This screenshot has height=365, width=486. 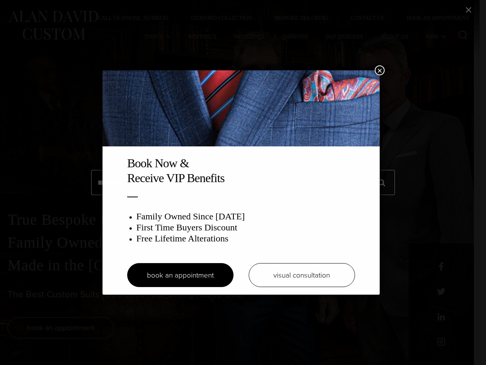 I want to click on h2: Book Now & Receive VIP Benefits, so click(x=241, y=170).